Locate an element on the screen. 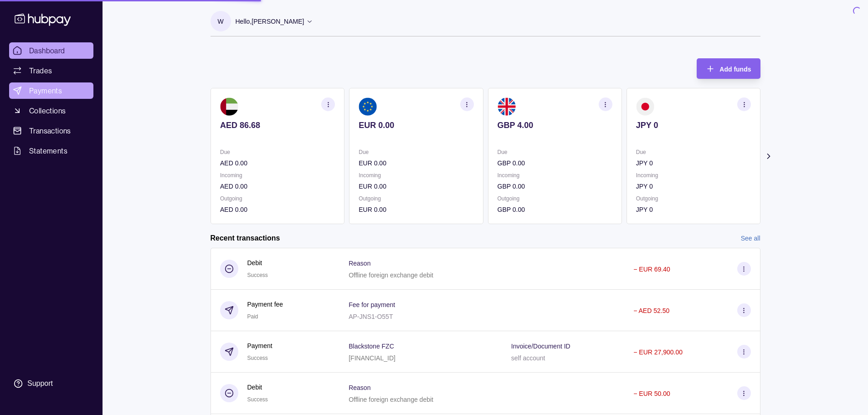 This screenshot has height=415, width=868. img: eu is located at coordinates (367, 106).